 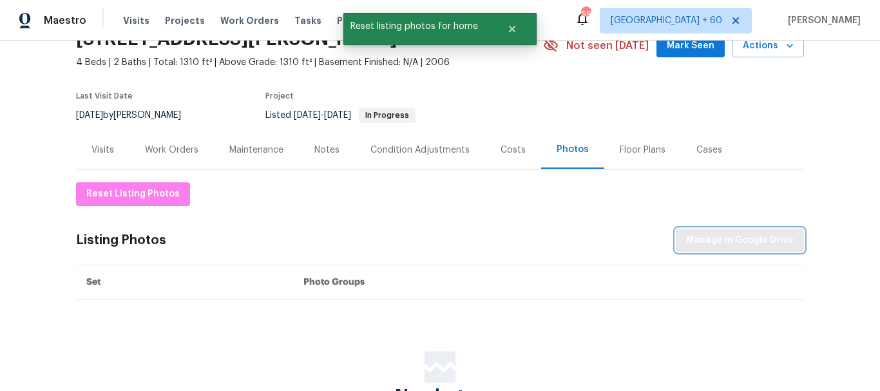 What do you see at coordinates (133, 194) in the screenshot?
I see `button: Reset Listing Photos` at bounding box center [133, 194].